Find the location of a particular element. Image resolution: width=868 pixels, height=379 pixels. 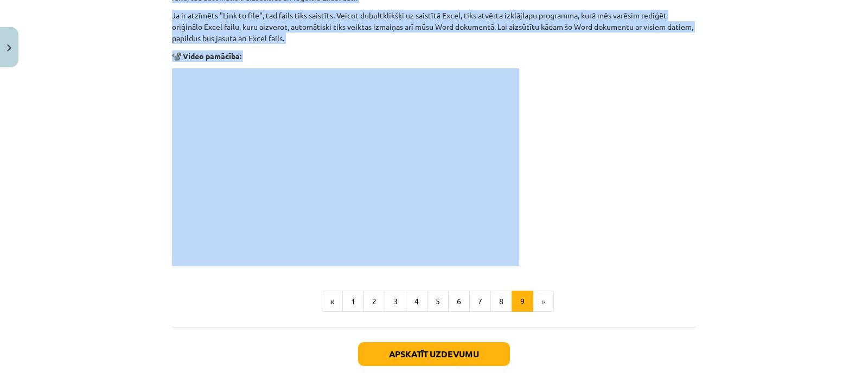

button: 1 is located at coordinates (353, 301).